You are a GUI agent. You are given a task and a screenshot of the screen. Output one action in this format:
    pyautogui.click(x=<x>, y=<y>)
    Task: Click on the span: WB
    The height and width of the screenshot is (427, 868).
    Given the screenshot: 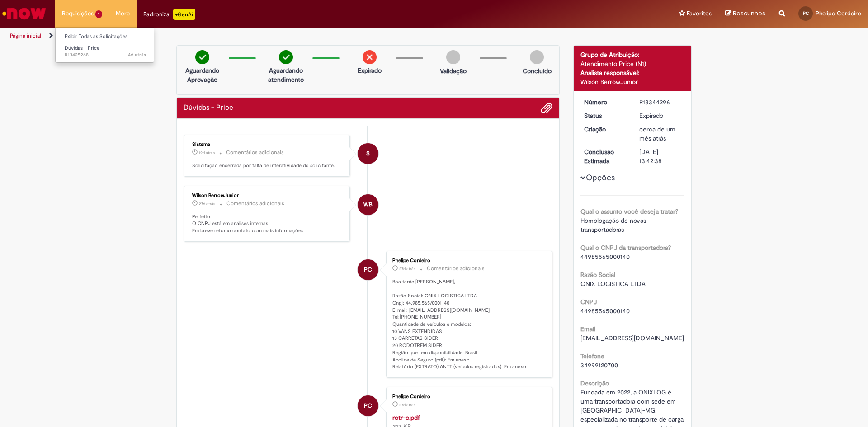 What is the action you would take?
    pyautogui.click(x=368, y=205)
    